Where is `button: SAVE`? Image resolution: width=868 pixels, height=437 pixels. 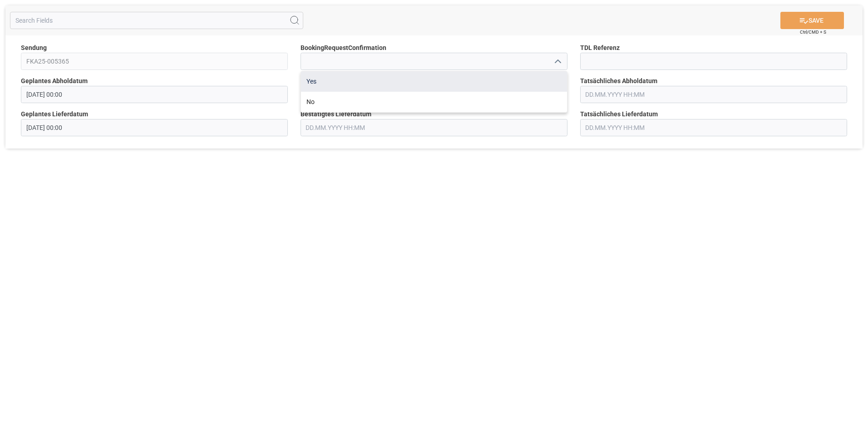
button: SAVE is located at coordinates (812, 20).